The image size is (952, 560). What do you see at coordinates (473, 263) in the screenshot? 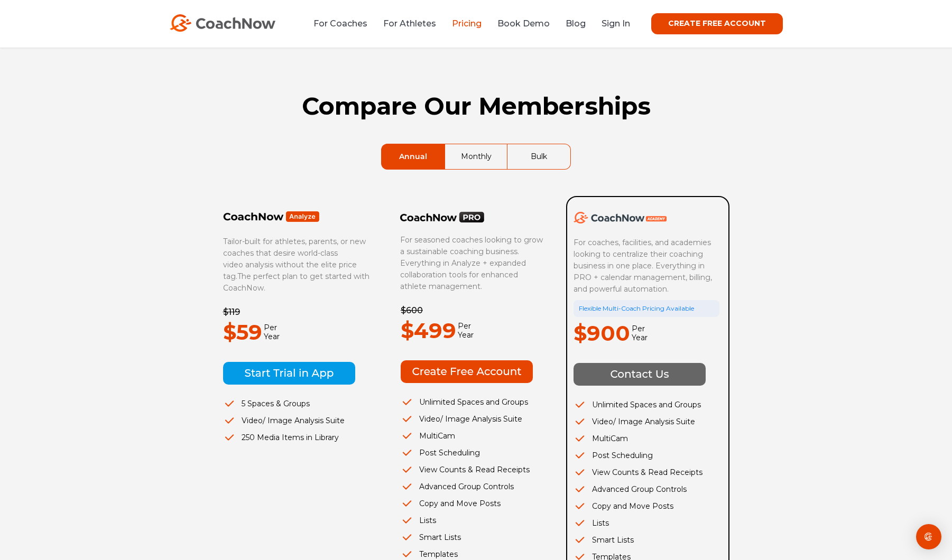
I see `p: For seasoned coaches looking to grow a sustainable coaching business. Everything in Analyze + exp...` at bounding box center [473, 263].